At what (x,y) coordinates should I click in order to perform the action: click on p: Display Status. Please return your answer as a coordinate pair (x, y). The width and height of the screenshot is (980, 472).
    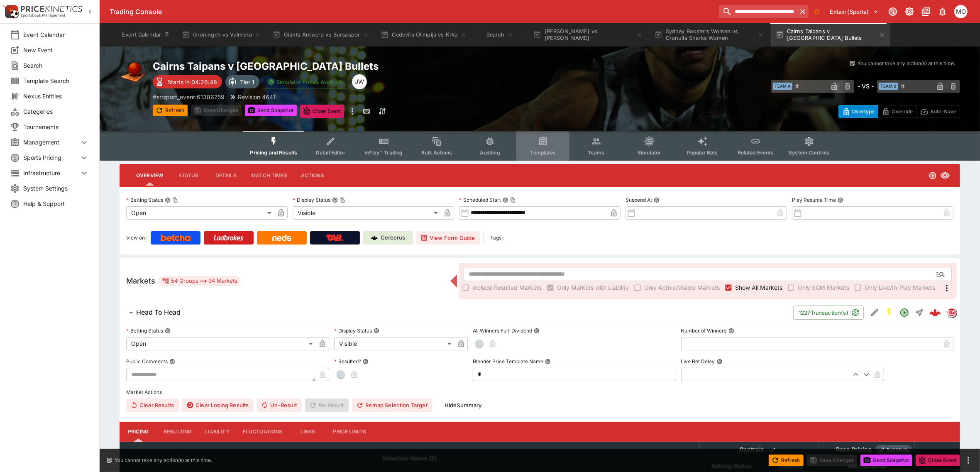
    Looking at the image, I should click on (353, 330).